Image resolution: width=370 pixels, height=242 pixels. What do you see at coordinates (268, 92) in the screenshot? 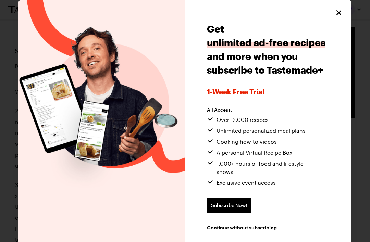
I see `span: 1-week Free Trial` at bounding box center [268, 92].